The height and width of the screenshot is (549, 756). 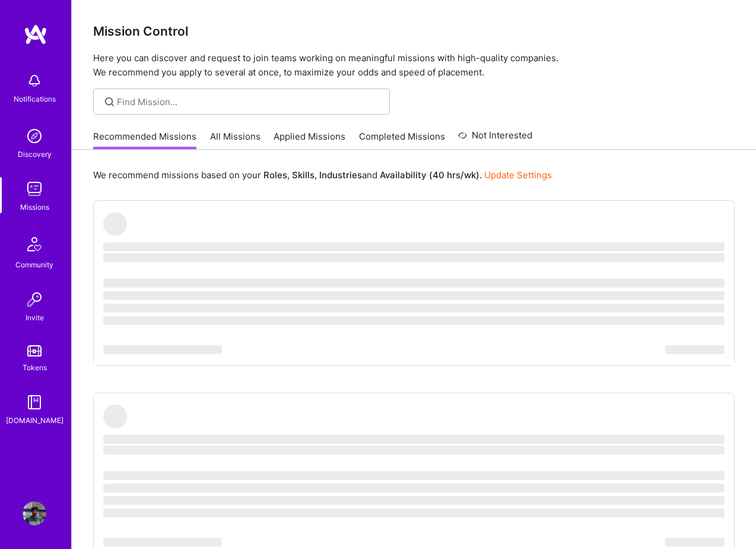 I want to click on p: Here you can discover and request to join teams working on meaningful missions with high-quality ..., so click(x=414, y=65).